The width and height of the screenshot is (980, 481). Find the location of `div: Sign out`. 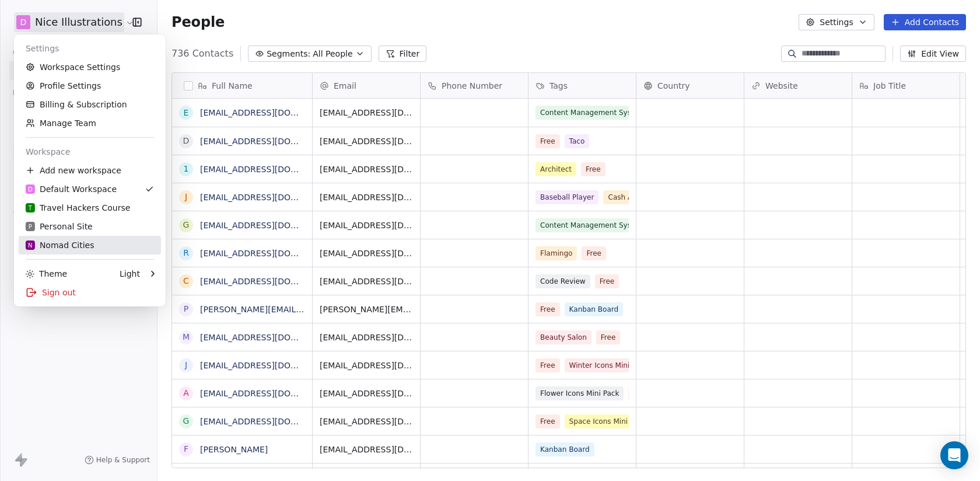

div: Sign out is located at coordinates (90, 293).